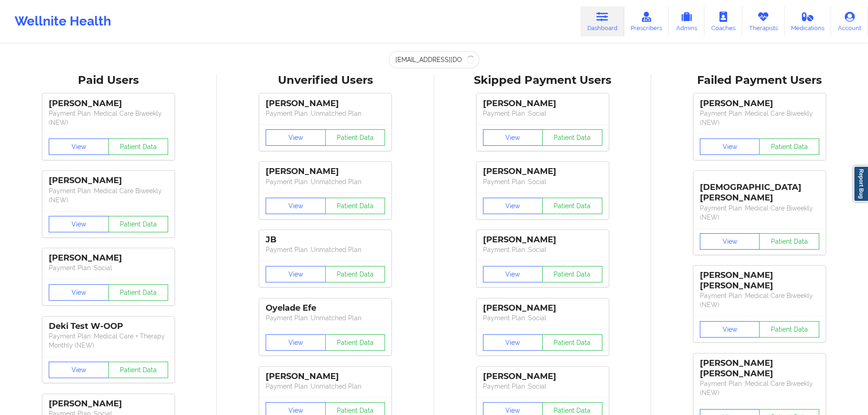 This screenshot has width=868, height=415. I want to click on a: Therapists, so click(763, 21).